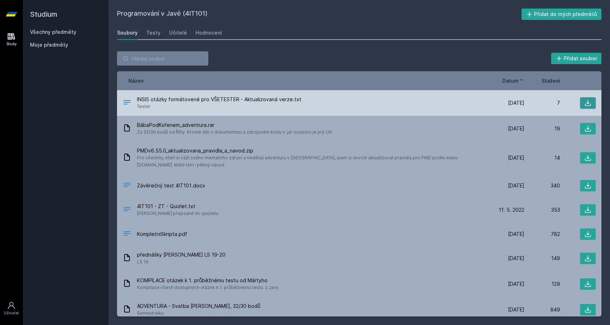 The image size is (610, 325). What do you see at coordinates (311, 151) in the screenshot?
I see `span: PMDv6.55.0_aktualizovana_pravidla_a_navod.zip` at bounding box center [311, 151].